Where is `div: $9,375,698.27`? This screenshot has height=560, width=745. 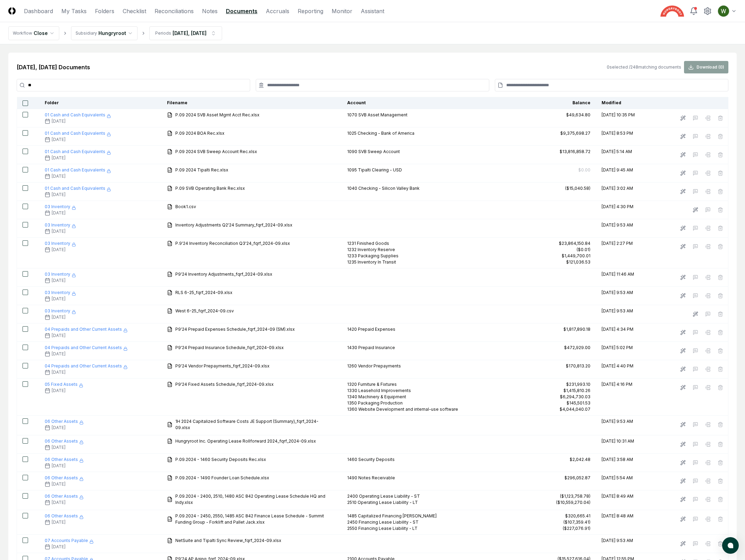
div: $9,375,698.27 is located at coordinates (575, 134).